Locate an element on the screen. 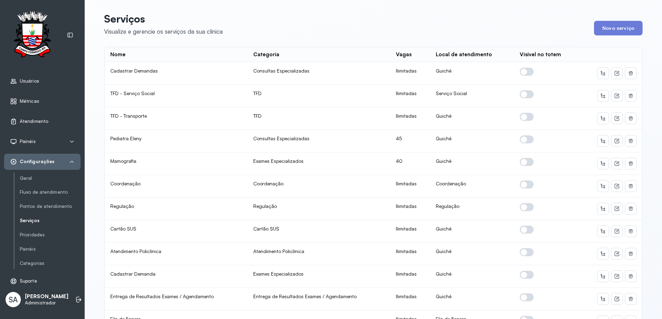  td: Atendimento Policlínica is located at coordinates (176, 254).